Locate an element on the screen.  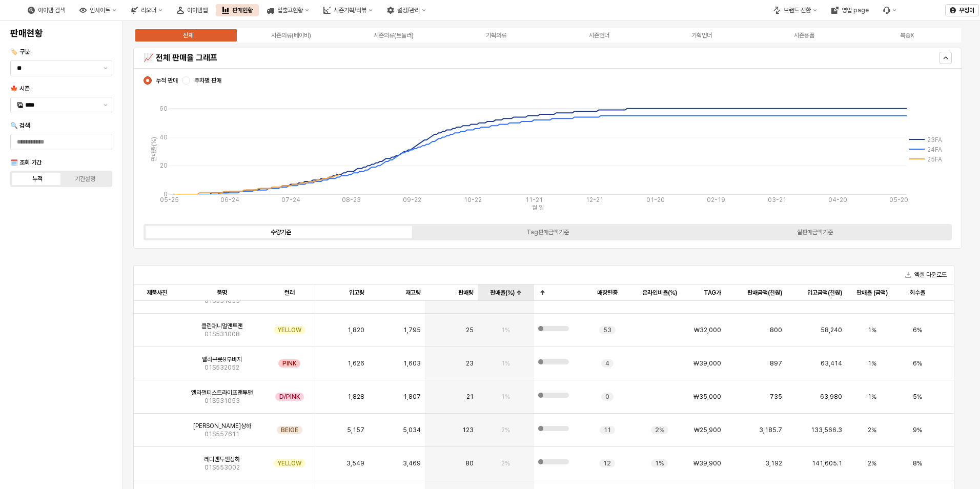
span: 컬러 is located at coordinates (290, 293).